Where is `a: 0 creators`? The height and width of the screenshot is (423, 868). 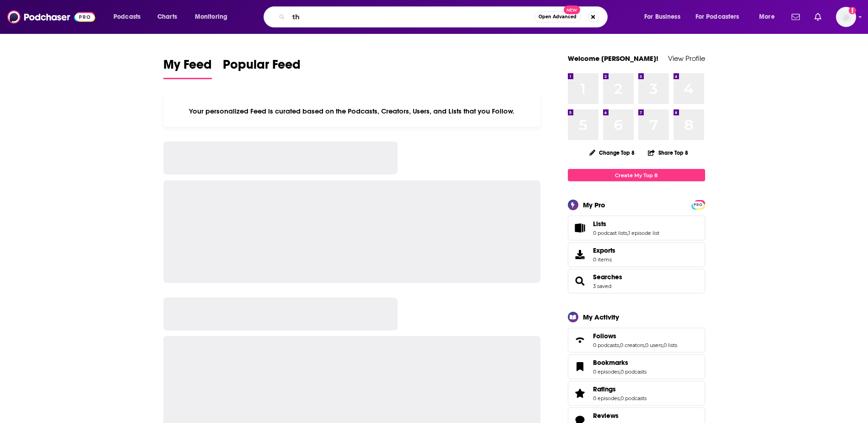
a: 0 creators is located at coordinates (632, 345).